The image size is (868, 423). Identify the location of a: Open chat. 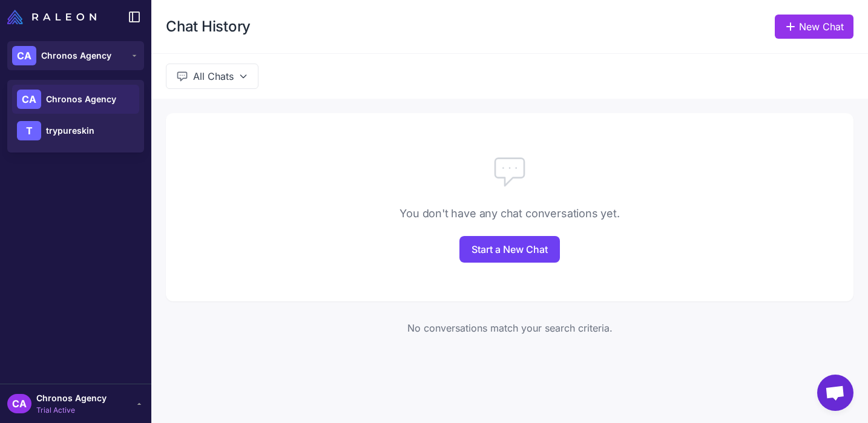
(835, 392).